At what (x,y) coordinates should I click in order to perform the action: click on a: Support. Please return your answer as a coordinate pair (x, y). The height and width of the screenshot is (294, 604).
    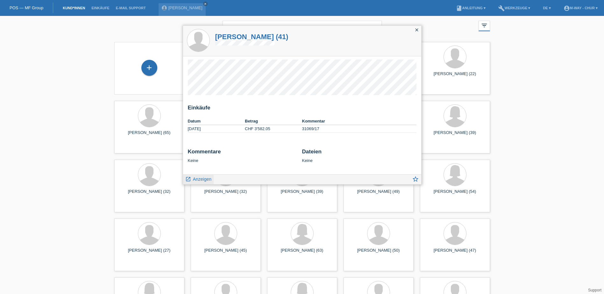
    Looking at the image, I should click on (595, 290).